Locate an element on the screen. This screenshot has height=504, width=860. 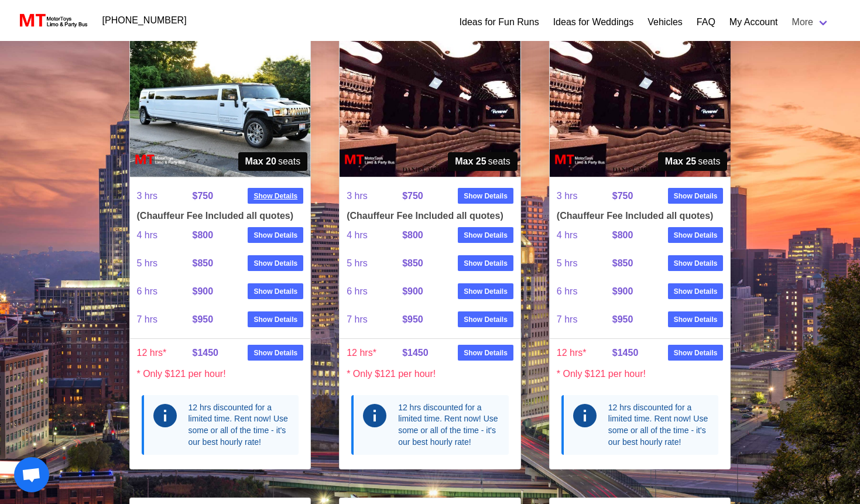
a: Ideas for Weddings is located at coordinates (593, 22).